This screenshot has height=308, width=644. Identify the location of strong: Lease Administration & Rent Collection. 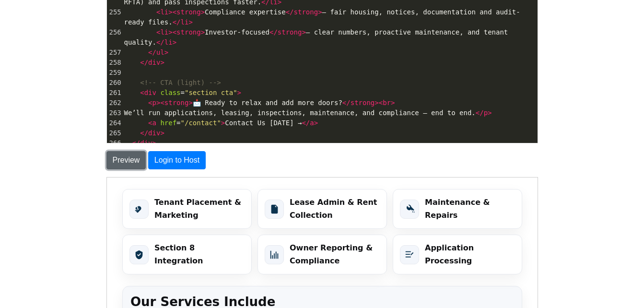
(136, 172).